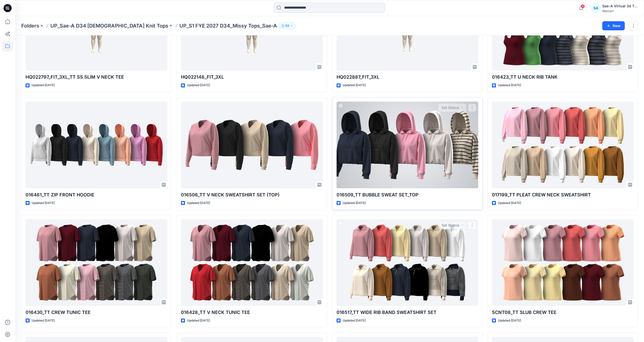  Describe the element at coordinates (407, 313) in the screenshot. I see `p: 016517_TT WIDE RIB BAND SWEATSHIRT SET` at that location.